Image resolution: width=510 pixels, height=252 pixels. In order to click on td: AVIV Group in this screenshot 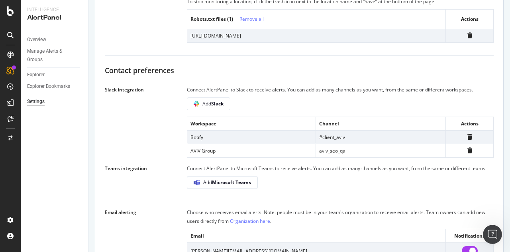, I will do `click(252, 150)`.